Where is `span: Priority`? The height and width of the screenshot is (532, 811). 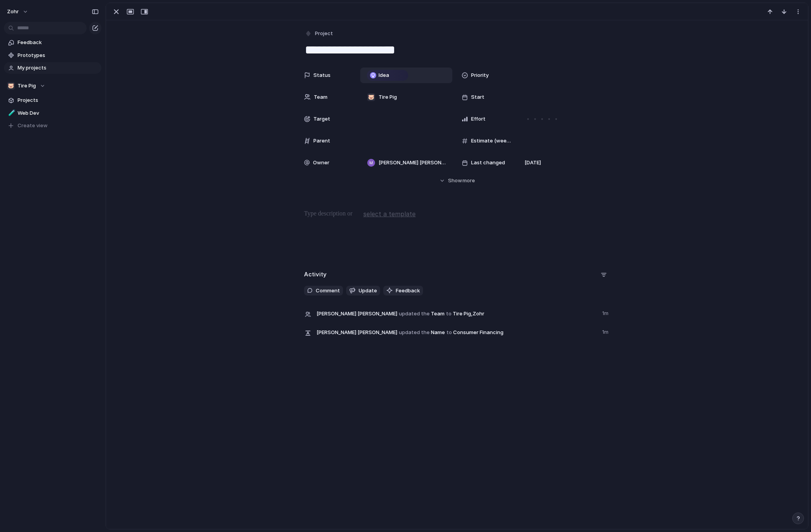
span: Priority is located at coordinates (480, 75).